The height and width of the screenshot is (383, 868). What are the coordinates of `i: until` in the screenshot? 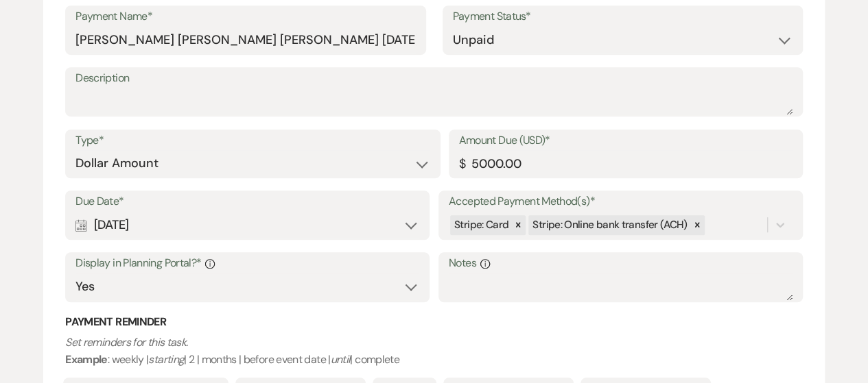 It's located at (341, 359).